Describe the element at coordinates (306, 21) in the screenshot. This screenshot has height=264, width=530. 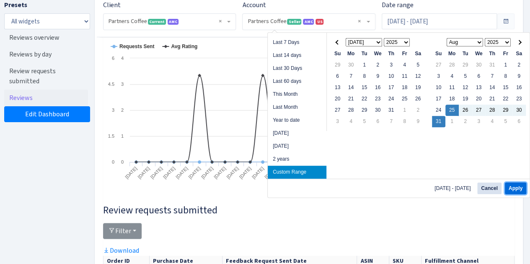
I see `span: Partners Coffee <span class="badge badge-success">Seller</span><span class="badge badge-primary" ...` at that location.